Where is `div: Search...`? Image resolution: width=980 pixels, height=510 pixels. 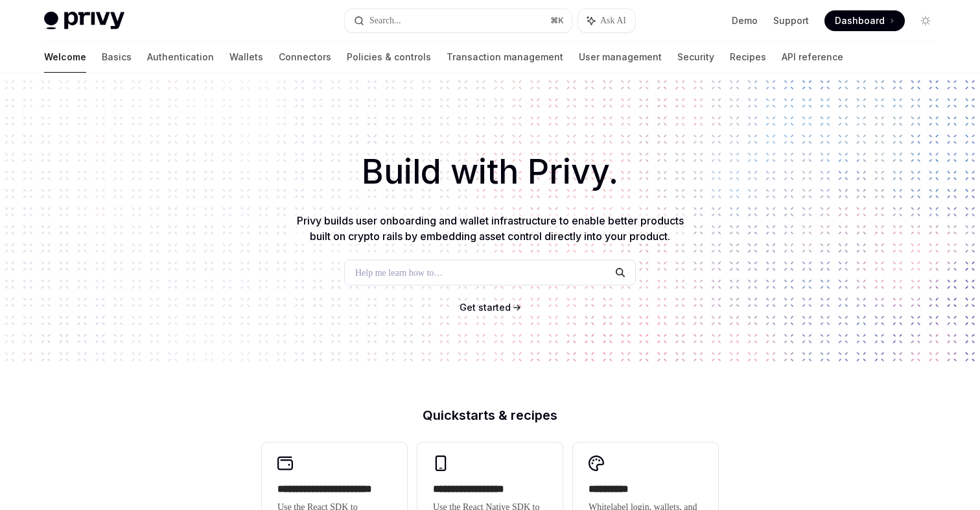 div: Search... is located at coordinates (385, 21).